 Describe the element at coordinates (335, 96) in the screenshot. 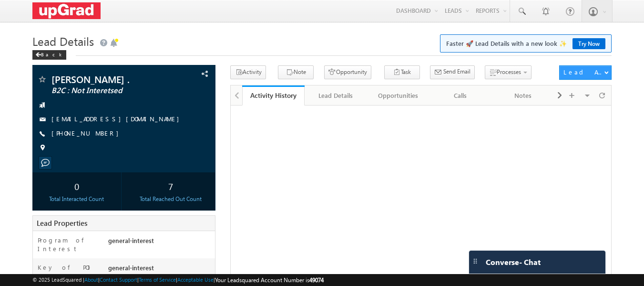

I see `div: Lead Details` at that location.